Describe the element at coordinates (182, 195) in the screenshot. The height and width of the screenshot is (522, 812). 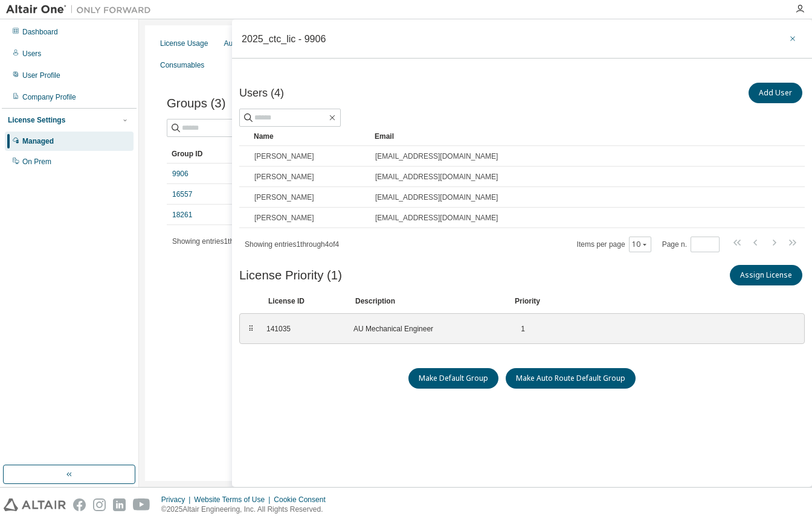
I see `a: 16557` at that location.